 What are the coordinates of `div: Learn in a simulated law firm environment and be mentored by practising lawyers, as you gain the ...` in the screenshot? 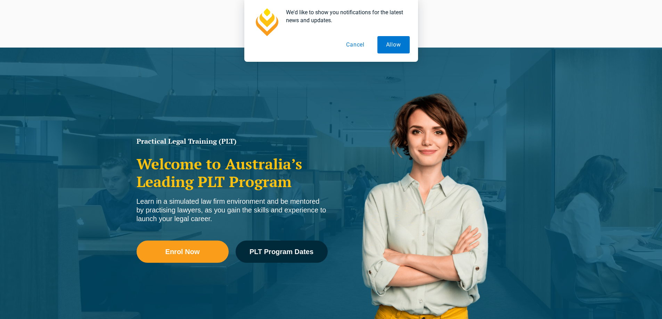 It's located at (232, 210).